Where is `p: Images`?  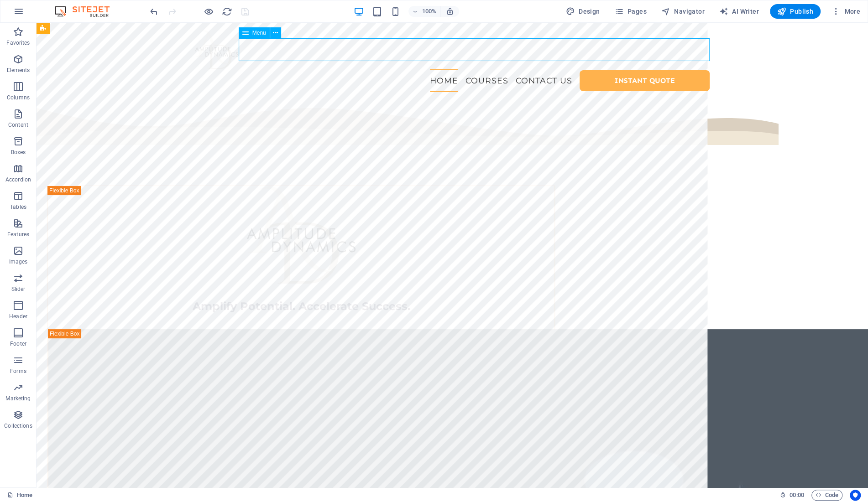 p: Images is located at coordinates (18, 262).